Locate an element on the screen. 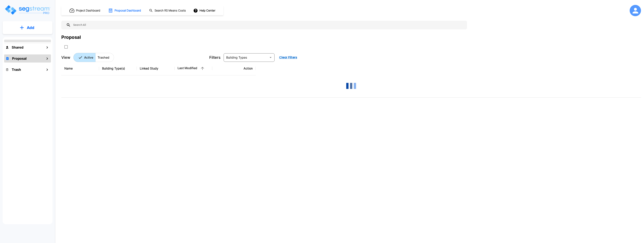 This screenshot has width=644, height=243. div: Platform is located at coordinates (94, 57).